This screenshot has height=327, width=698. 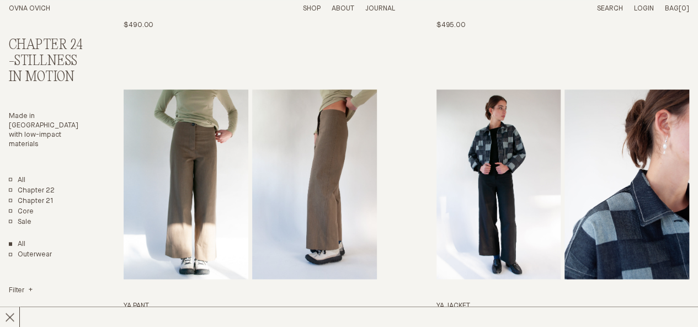 What do you see at coordinates (31, 201) in the screenshot?
I see `a: Chapter 21` at bounding box center [31, 201].